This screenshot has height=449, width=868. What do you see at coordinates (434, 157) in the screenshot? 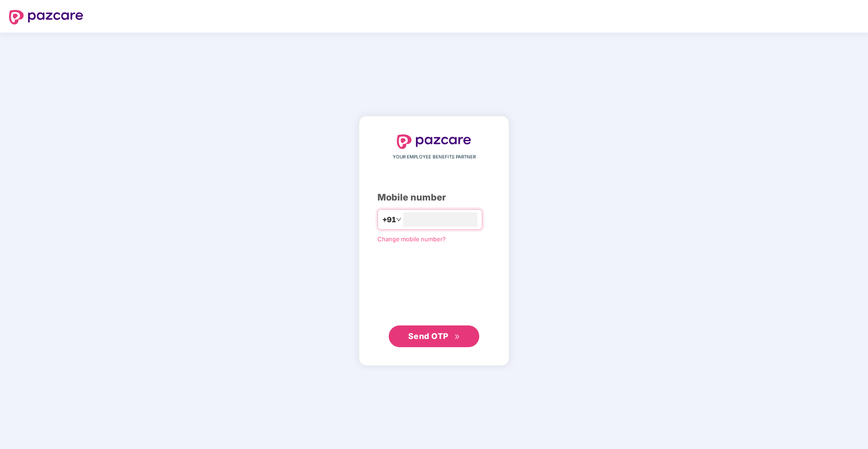
I see `span: YOUR EMPLOYEE BENEFITS PARTNER` at bounding box center [434, 157].